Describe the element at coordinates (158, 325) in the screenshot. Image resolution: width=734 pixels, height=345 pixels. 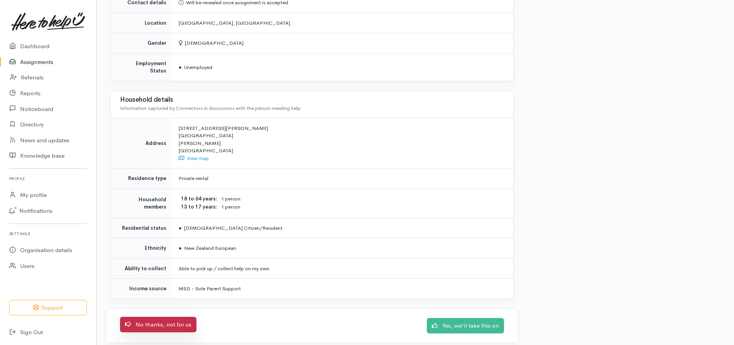
I see `a: No thanks, not for us` at that location.